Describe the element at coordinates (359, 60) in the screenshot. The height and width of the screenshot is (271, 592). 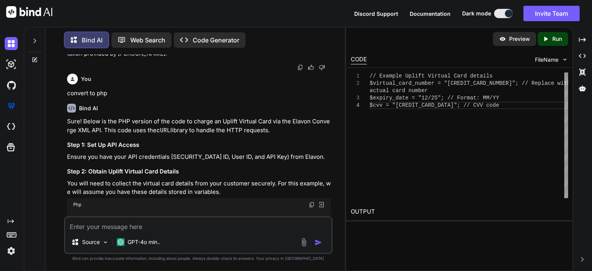
I see `div: CODE` at that location.